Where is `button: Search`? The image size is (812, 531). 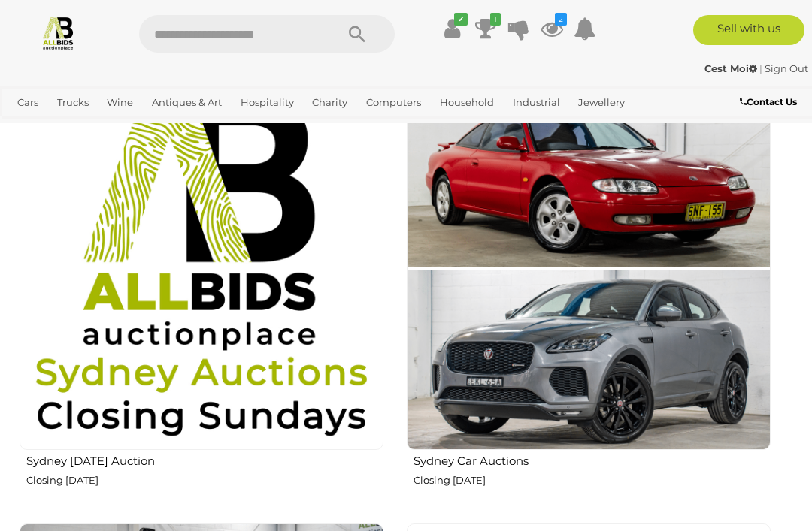 button: Search is located at coordinates (357, 34).